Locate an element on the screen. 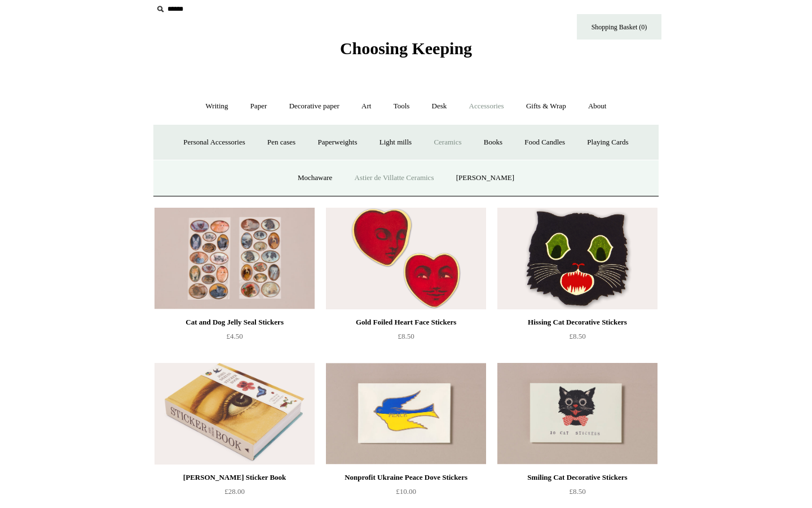 Image resolution: width=812 pixels, height=508 pixels. img: John Derian Sticker Book is located at coordinates (234, 413).